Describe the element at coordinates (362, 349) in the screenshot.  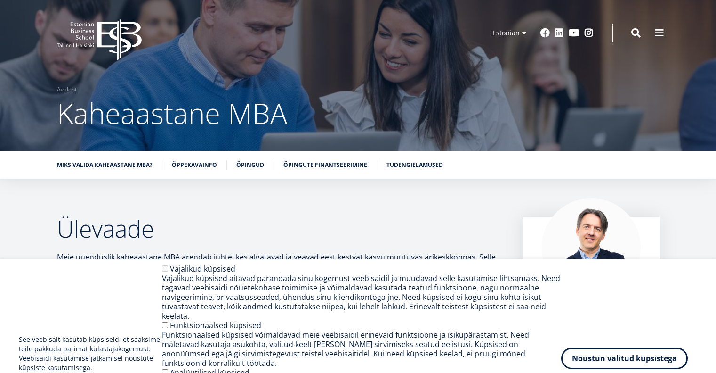
I see `div: Funktsionaalsed küpsised võimaldavad meie veebisaidil erinevaid funktsioone ja isikupärastamist. ...` at that location.